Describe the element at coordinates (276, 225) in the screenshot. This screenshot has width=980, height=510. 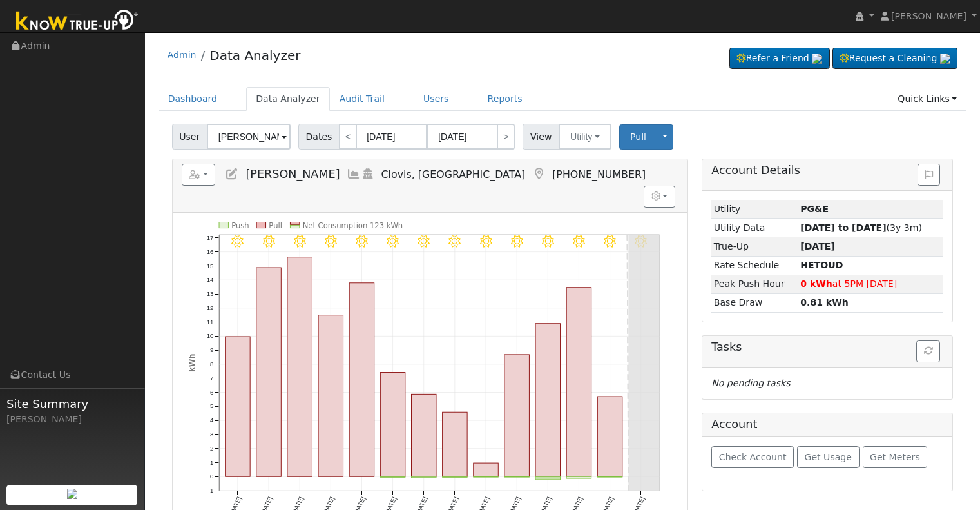
I see `text: Pull` at that location.